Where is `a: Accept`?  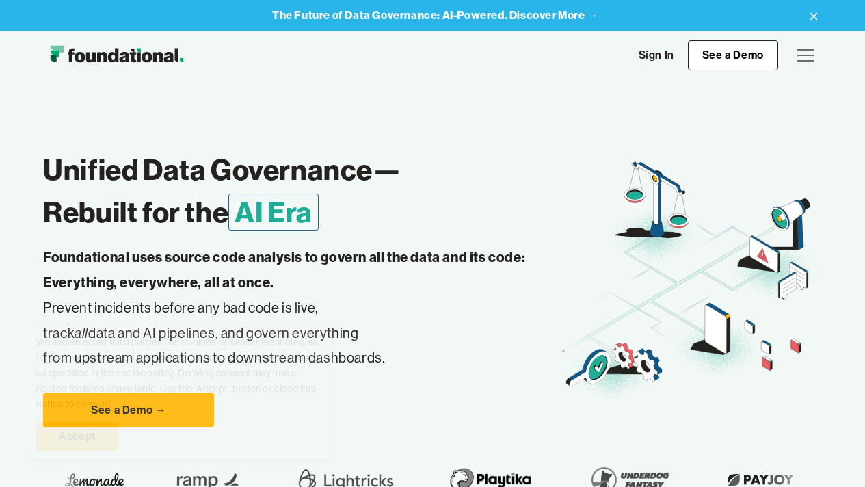 a: Accept is located at coordinates (77, 436).